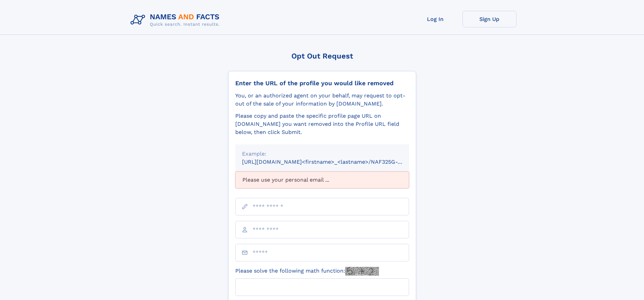 Image resolution: width=644 pixels, height=300 pixels. What do you see at coordinates (435, 19) in the screenshot?
I see `a: Log In` at bounding box center [435, 19].